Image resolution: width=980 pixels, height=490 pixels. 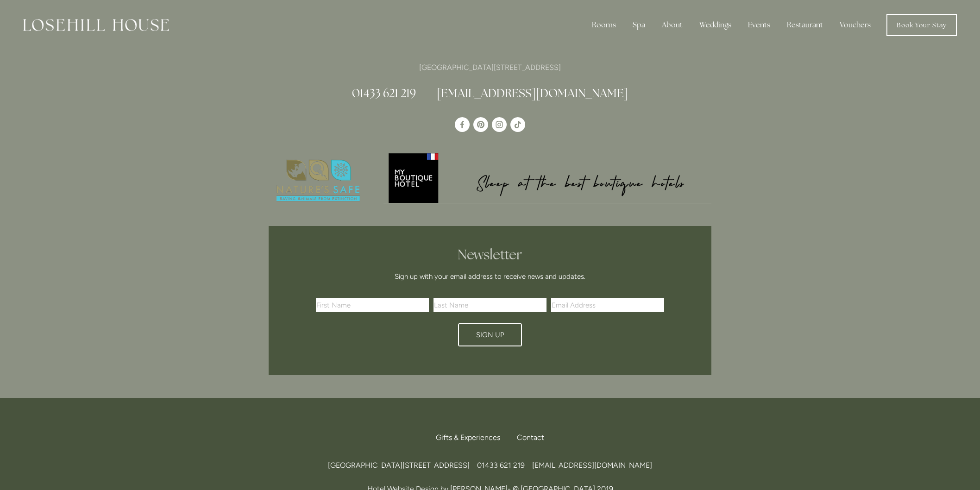 I want to click on div: About, so click(x=672, y=25).